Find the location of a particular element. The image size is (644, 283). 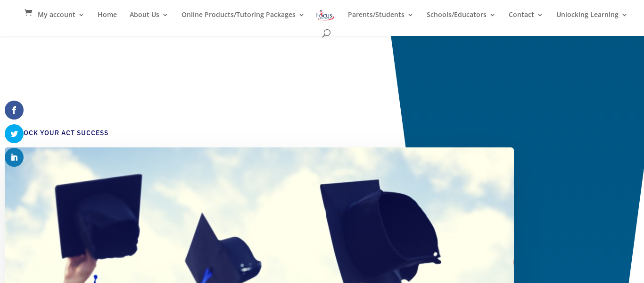

a: Unlocking Learning is located at coordinates (592, 19).